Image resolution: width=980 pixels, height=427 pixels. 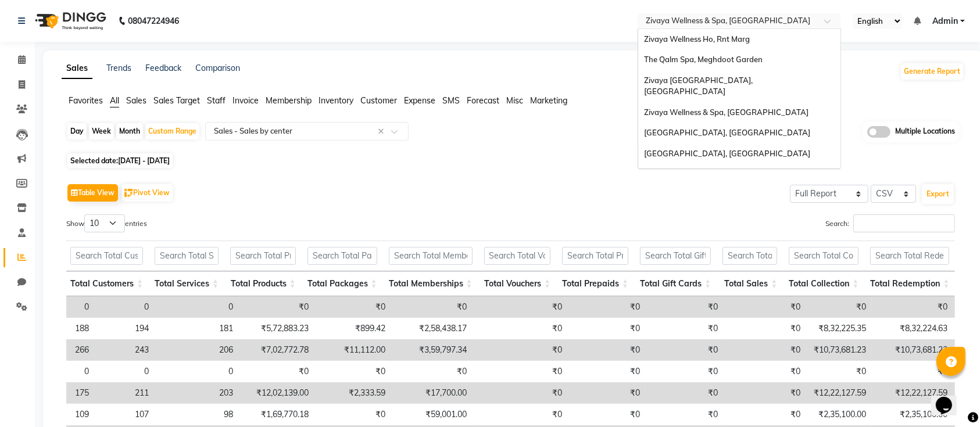 I want to click on span: SMS, so click(x=451, y=101).